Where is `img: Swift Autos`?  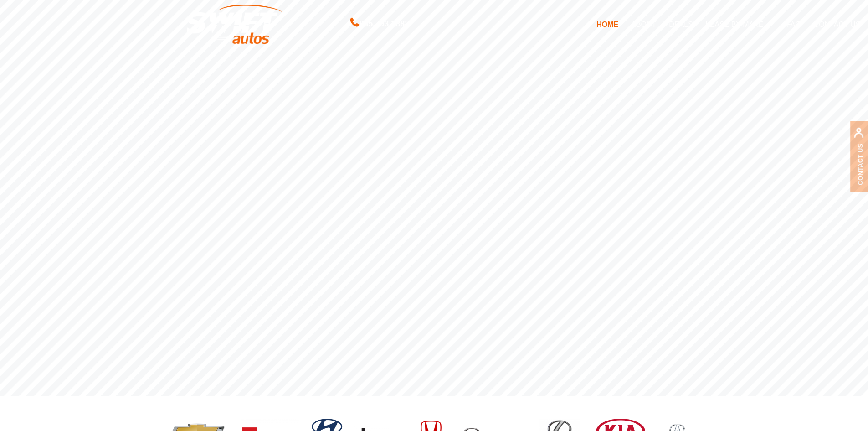
img: Swift Autos is located at coordinates (234, 24).